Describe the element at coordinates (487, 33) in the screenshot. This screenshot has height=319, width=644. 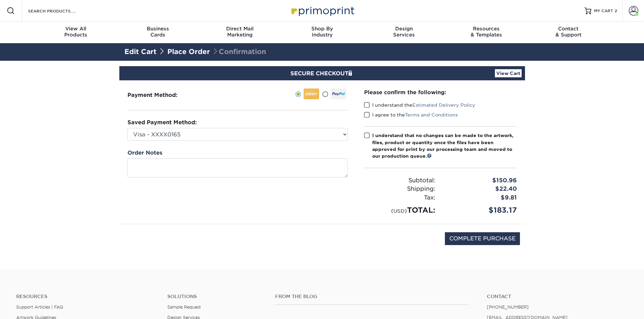
I see `a: Resources& Templates` at that location.